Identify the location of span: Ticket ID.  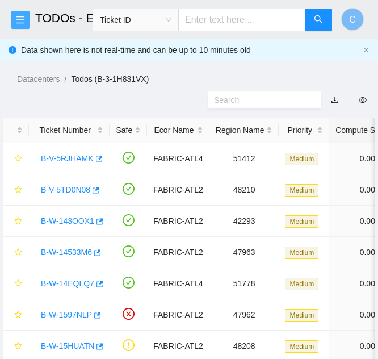
(136, 20).